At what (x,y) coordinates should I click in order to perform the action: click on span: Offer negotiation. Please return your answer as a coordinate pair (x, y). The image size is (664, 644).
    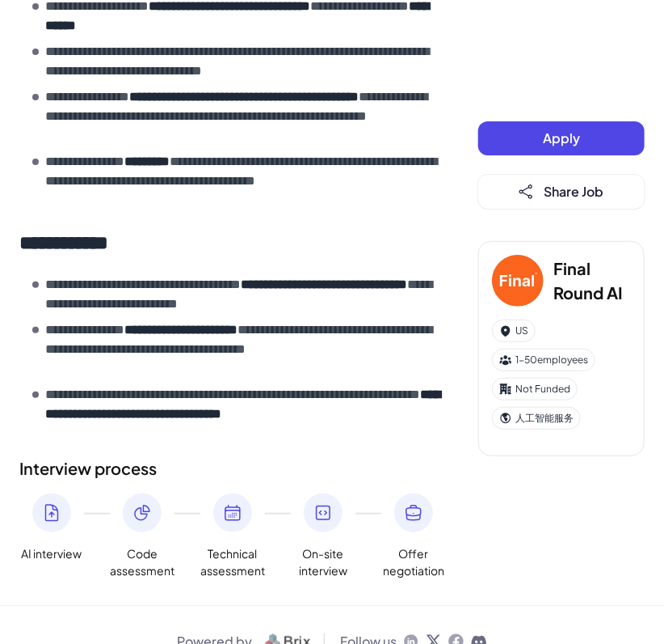
    Looking at the image, I should click on (414, 562).